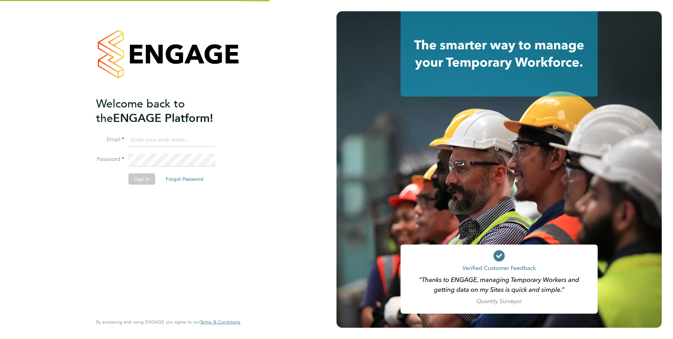 The image size is (673, 339). What do you see at coordinates (168, 321) in the screenshot?
I see `span: By accessing and using ENGAGE you agree to our` at bounding box center [168, 321].